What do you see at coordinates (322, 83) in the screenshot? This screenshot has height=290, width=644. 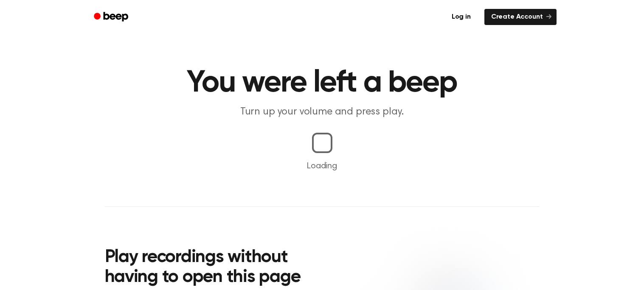 I see `h1: You were left a beep` at bounding box center [322, 83].